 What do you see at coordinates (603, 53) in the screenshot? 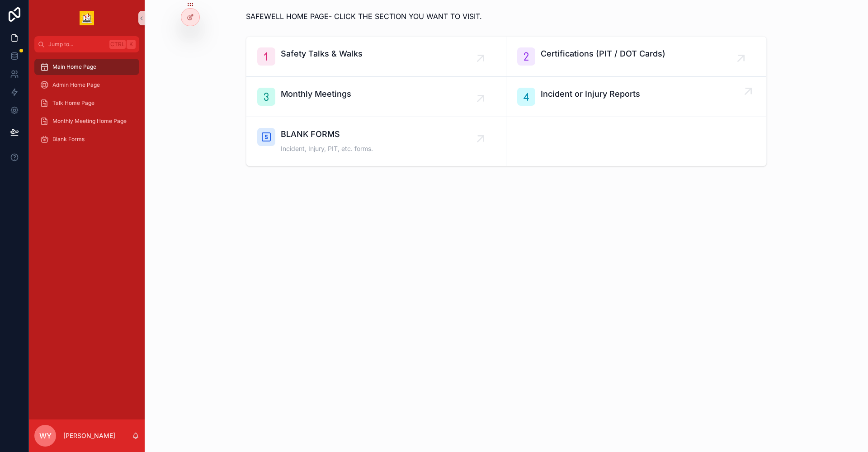
I see `span: Certifications (PIT / DOT Cards)` at bounding box center [603, 53].